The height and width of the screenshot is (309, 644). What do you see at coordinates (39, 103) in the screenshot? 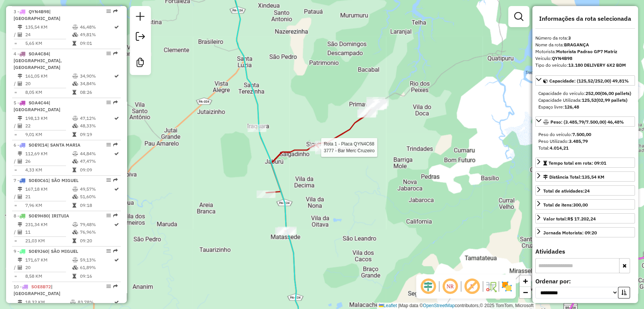
I see `span: SOA4C44` at bounding box center [39, 103].